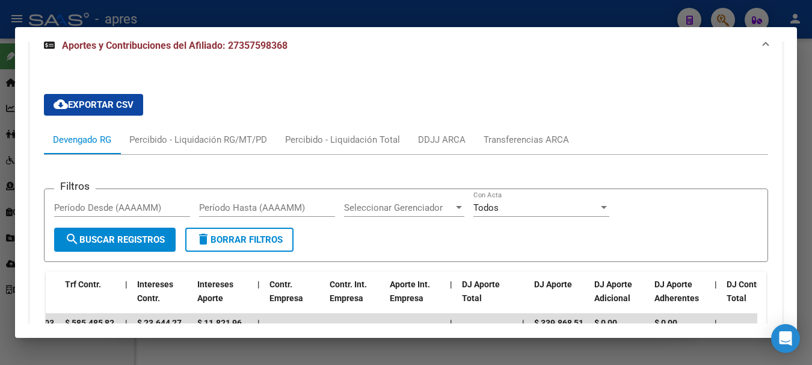  I want to click on span: DJ Aporte Adicional, so click(613, 291).